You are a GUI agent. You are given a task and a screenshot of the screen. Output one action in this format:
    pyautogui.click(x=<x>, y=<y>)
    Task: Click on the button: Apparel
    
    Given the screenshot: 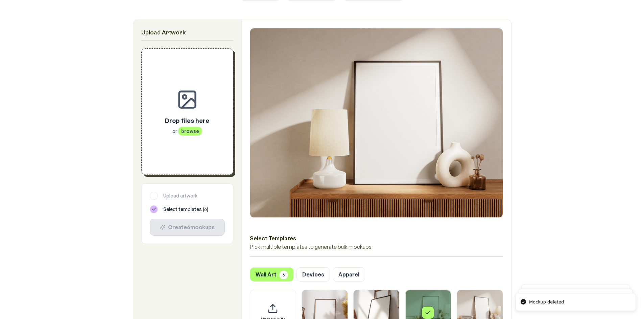 What is the action you would take?
    pyautogui.click(x=349, y=275)
    